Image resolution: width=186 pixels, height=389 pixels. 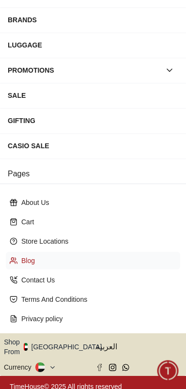 What do you see at coordinates (97, 319) in the screenshot?
I see `p: Privacy policy` at bounding box center [97, 319].